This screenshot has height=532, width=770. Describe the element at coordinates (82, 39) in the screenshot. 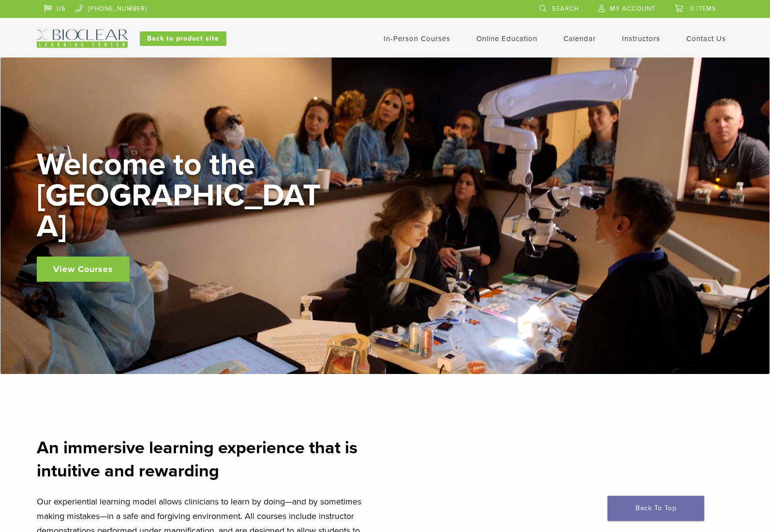

I see `img: Bioclear` at that location.